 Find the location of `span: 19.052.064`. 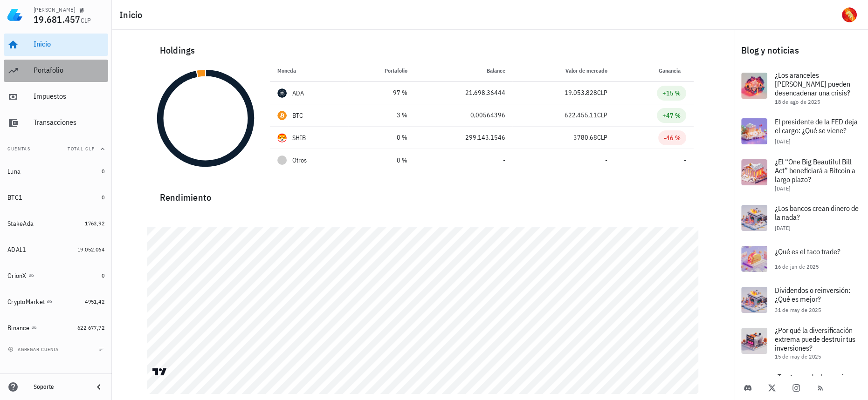

span: 19.052.064 is located at coordinates (91, 249).